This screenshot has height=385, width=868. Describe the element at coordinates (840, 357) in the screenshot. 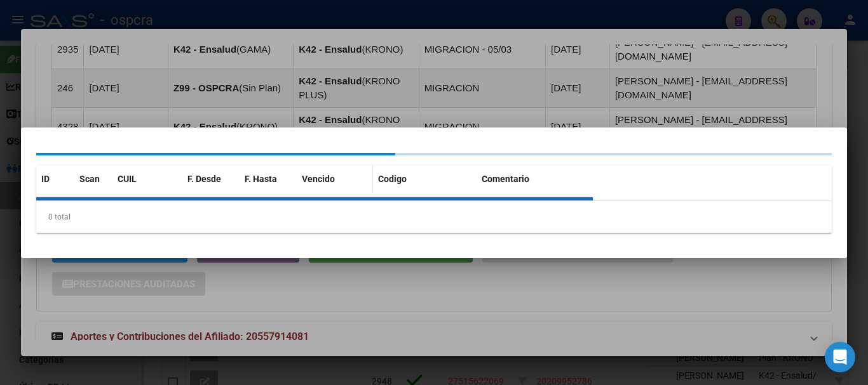

I see `div: Open Intercom Messenger` at that location.